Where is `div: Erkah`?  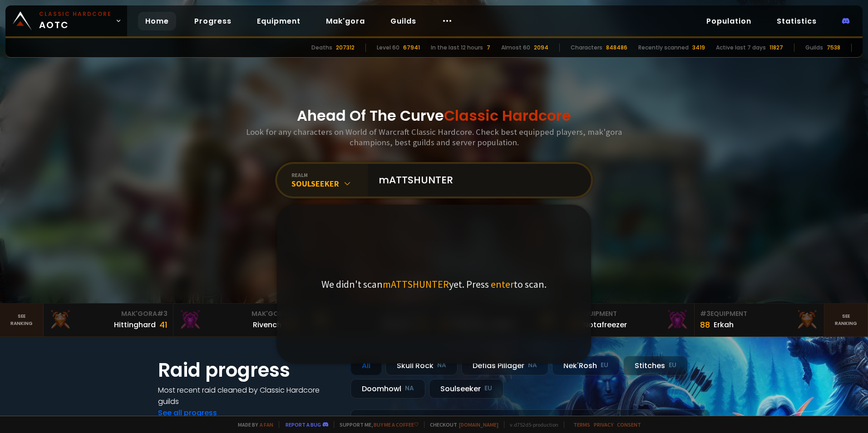 div: Erkah is located at coordinates (724, 324).